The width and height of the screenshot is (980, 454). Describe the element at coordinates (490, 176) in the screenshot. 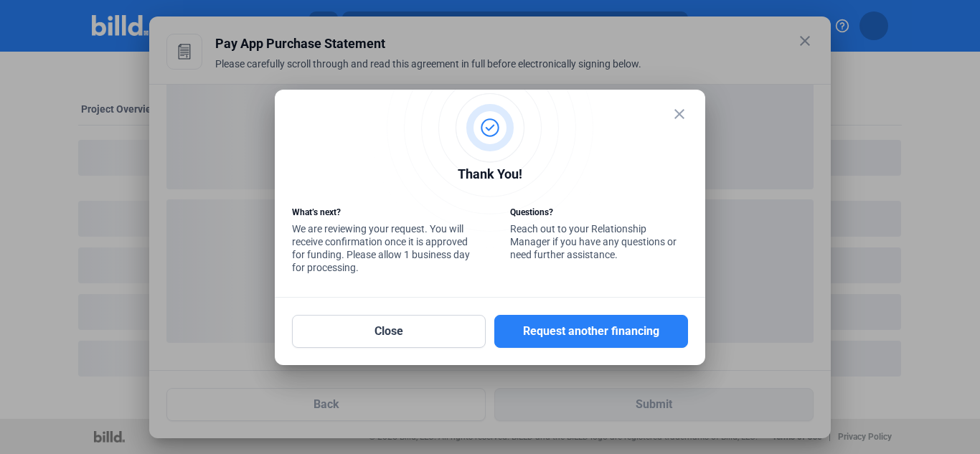

I see `div: Thank You!` at that location.